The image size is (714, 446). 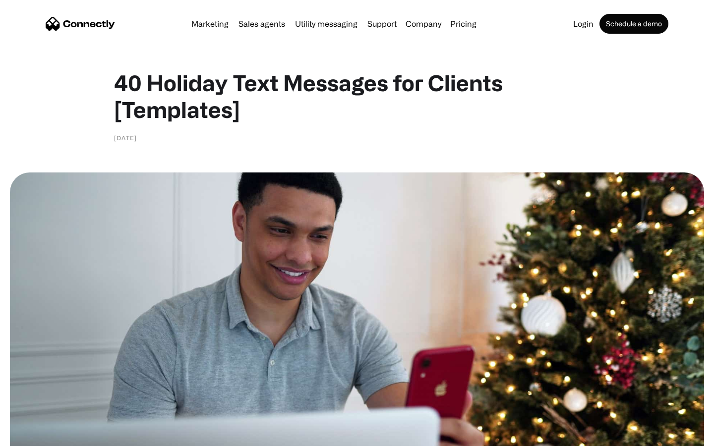 What do you see at coordinates (326, 24) in the screenshot?
I see `a: Utility messaging` at bounding box center [326, 24].